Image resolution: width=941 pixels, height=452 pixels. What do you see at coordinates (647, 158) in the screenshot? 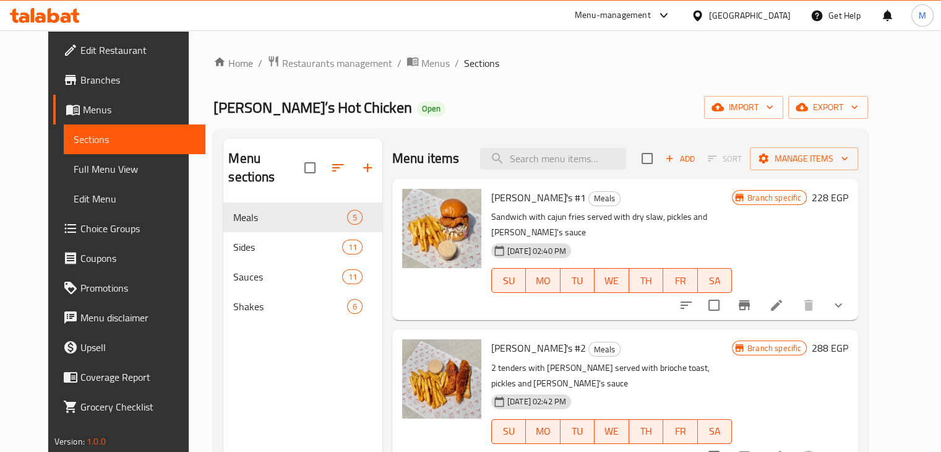
I see `span: Select section` at bounding box center [647, 158].